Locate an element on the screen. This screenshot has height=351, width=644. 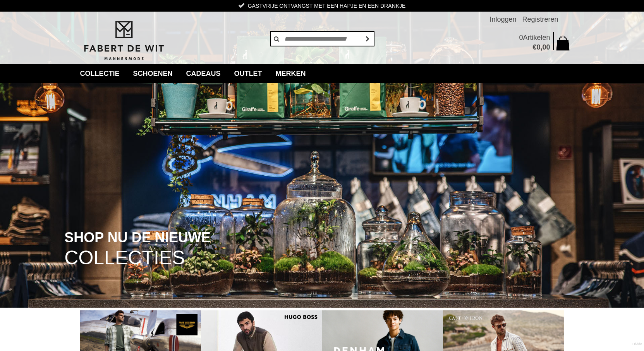
a: Inloggen is located at coordinates (503, 19).